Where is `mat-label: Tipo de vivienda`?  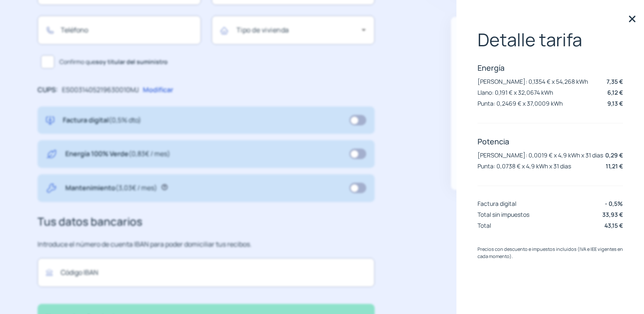 mat-label: Tipo de vivienda is located at coordinates (263, 30).